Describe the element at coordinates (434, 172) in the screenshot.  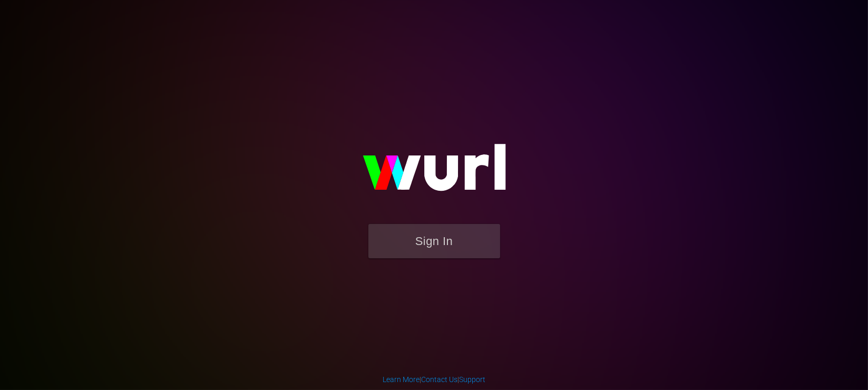
I see `img: wurl-logo-on-black-223613ac3d8ba8fe6dc639794a292ebdb59501304c7dfd60c99c58986ef67473.svg` at that location.